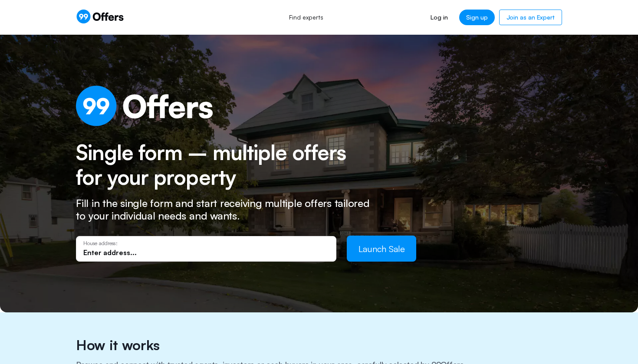 The image size is (638, 364). Describe the element at coordinates (382, 249) in the screenshot. I see `button: Launch Sale` at that location.